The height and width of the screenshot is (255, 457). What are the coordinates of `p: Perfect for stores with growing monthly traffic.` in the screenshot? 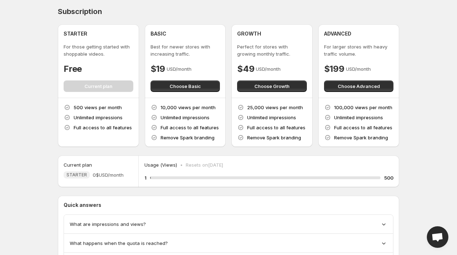 It's located at (272, 50).